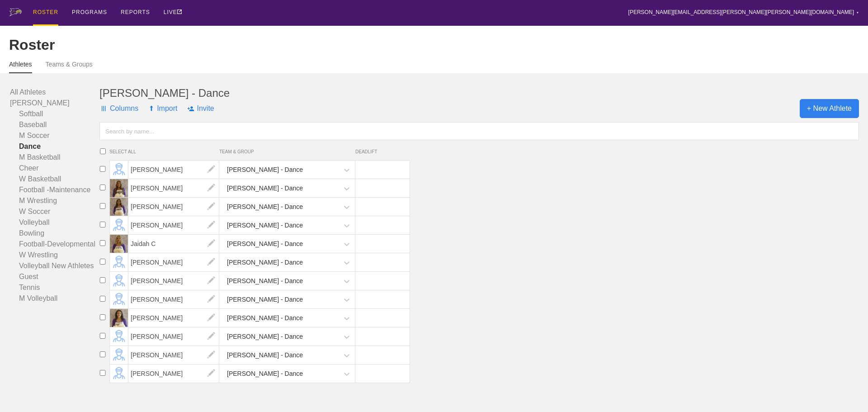  Describe the element at coordinates (55, 201) in the screenshot. I see `a: M Wrestling` at that location.